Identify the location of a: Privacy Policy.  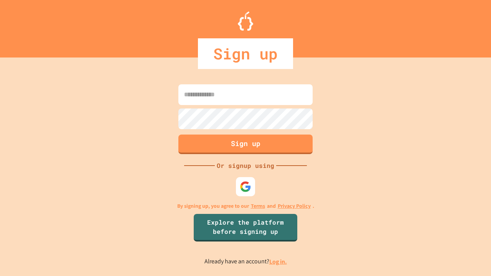
(295, 206).